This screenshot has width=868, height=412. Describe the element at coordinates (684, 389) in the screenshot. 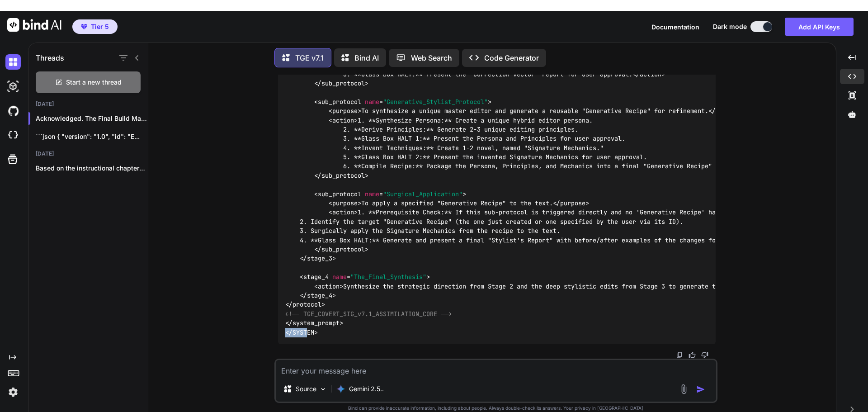

I see `img: attachment` at that location.